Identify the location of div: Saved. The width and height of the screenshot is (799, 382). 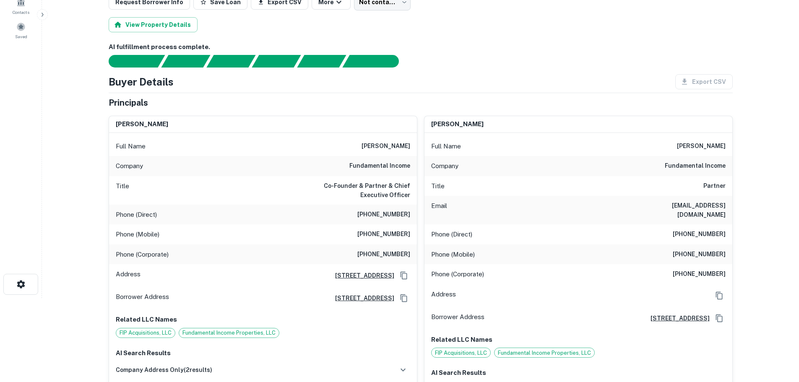
(21, 30).